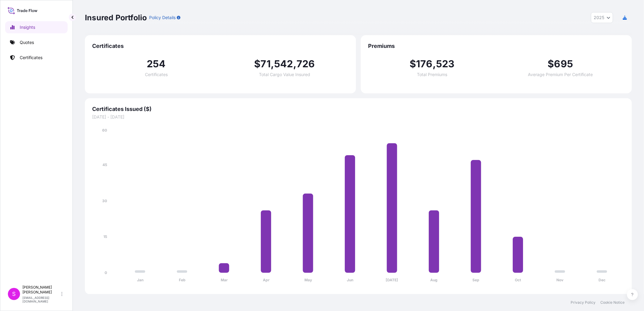 Image resolution: width=644 pixels, height=311 pixels. Describe the element at coordinates (182, 280) in the screenshot. I see `tspan: Feb` at that location.